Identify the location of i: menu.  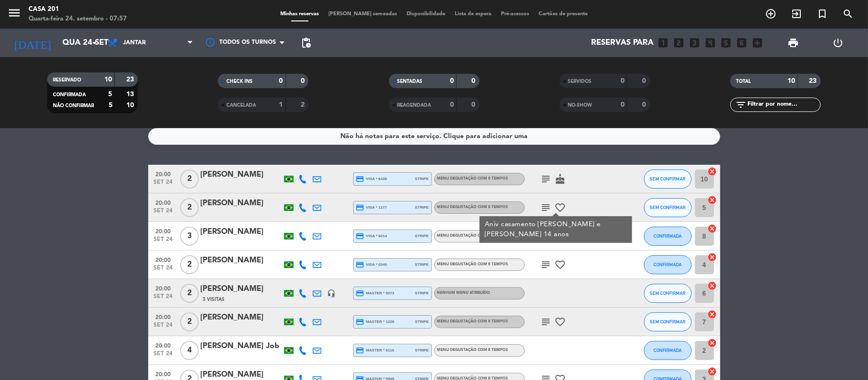
(14, 13).